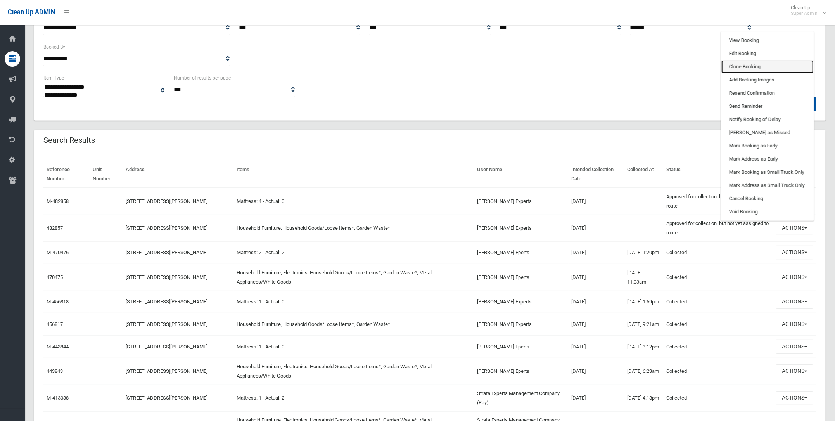 The height and width of the screenshot is (421, 835). What do you see at coordinates (354, 398) in the screenshot?
I see `td: Mattress: 1 - Actual: 2` at bounding box center [354, 398].